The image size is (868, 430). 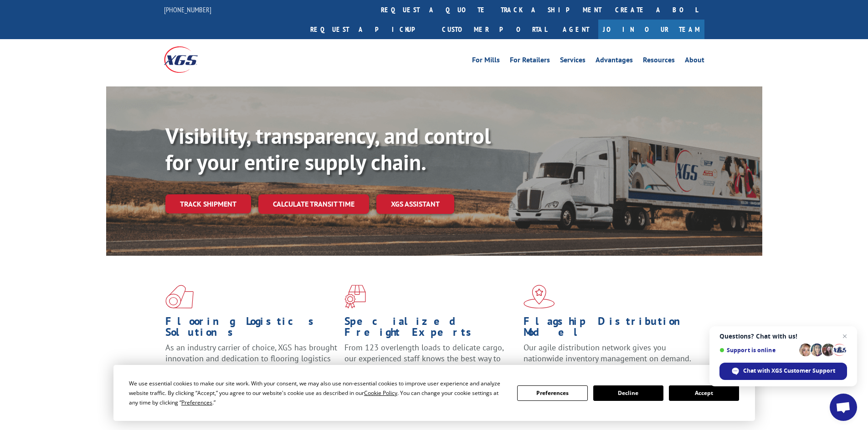 What do you see at coordinates (783, 336) in the screenshot?
I see `span: Questions? Chat with us!` at bounding box center [783, 336].